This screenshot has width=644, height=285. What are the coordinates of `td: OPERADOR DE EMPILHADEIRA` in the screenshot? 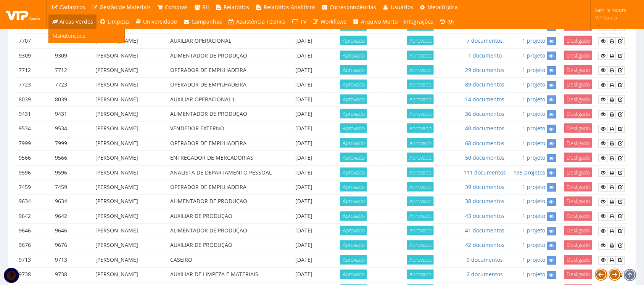 It's located at (224, 85).